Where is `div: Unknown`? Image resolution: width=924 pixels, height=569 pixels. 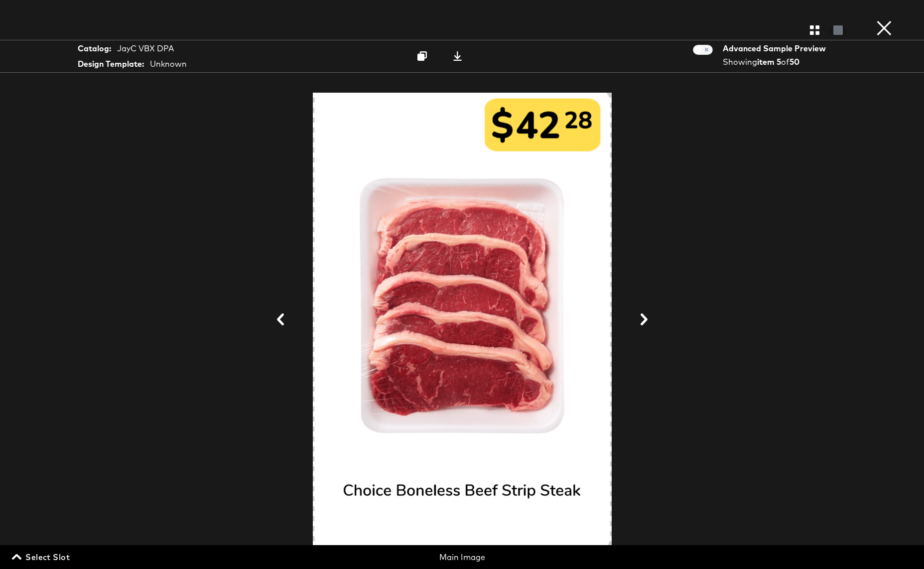
div: Unknown is located at coordinates (169, 63).